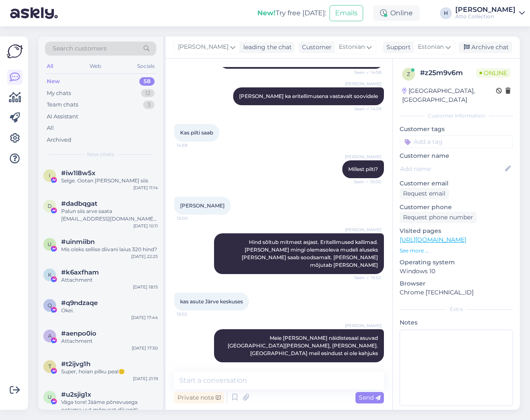  Describe the element at coordinates (456, 283) in the screenshot. I see `p: Browser` at that location.